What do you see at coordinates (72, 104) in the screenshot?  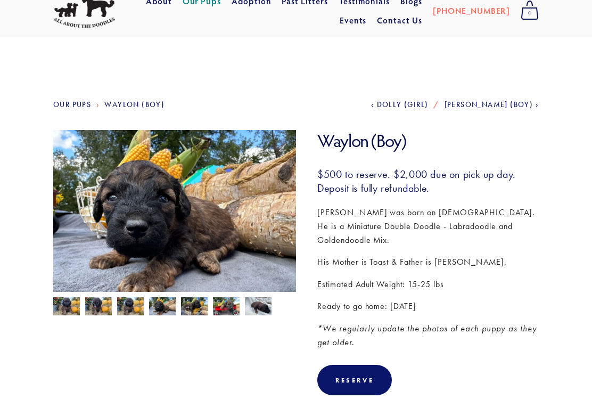 I see `a: Our Pups` at bounding box center [72, 104].